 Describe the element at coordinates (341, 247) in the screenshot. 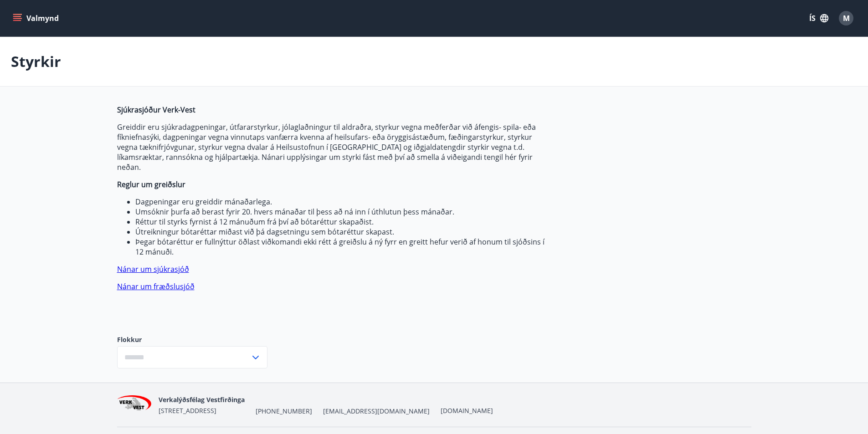

I see `li: Þegar bótaréttur er fullnýttur öðlast viðkomandi ekki rétt á greiðslu á ný fyrr en greitt hefur v...` at that location.